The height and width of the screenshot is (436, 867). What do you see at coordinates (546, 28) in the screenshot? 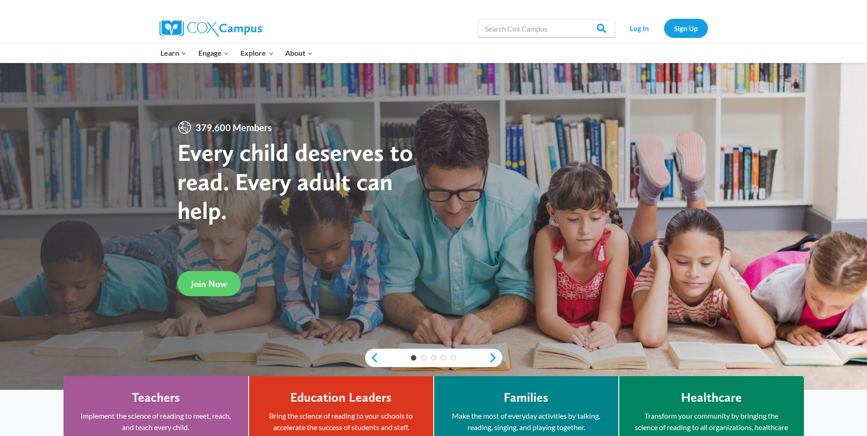
I see `input: Search Cox Campus` at bounding box center [546, 28].